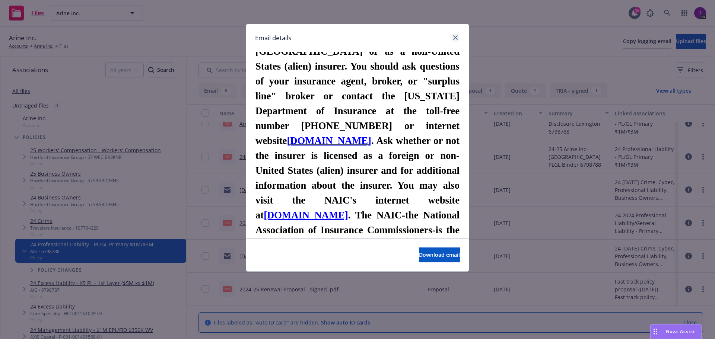  Describe the element at coordinates (681, 332) in the screenshot. I see `span: Nova Assist` at that location.